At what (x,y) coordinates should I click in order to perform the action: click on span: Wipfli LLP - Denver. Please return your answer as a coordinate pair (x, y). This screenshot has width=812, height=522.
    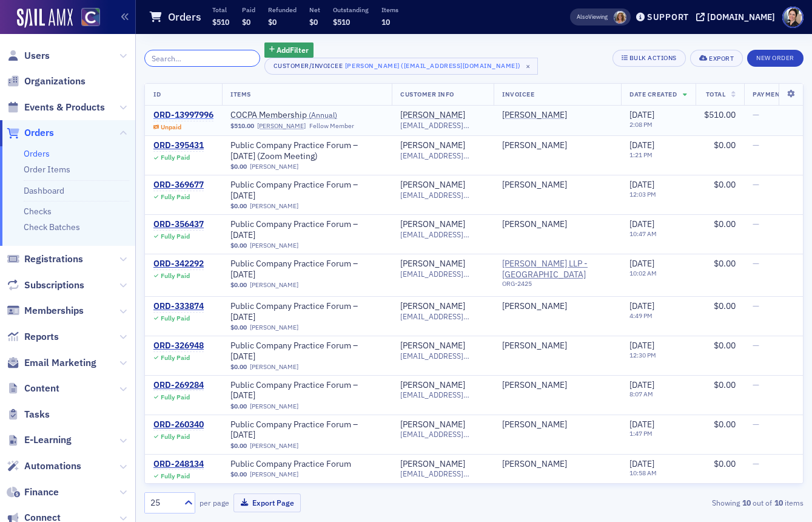
    Looking at the image, I should click on (557, 269).